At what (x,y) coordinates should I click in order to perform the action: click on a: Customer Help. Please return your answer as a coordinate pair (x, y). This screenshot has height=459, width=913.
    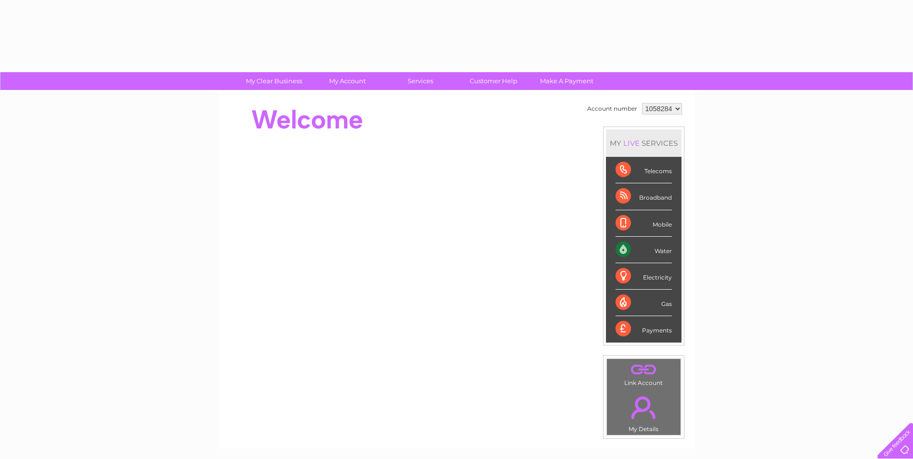
    Looking at the image, I should click on (493, 81).